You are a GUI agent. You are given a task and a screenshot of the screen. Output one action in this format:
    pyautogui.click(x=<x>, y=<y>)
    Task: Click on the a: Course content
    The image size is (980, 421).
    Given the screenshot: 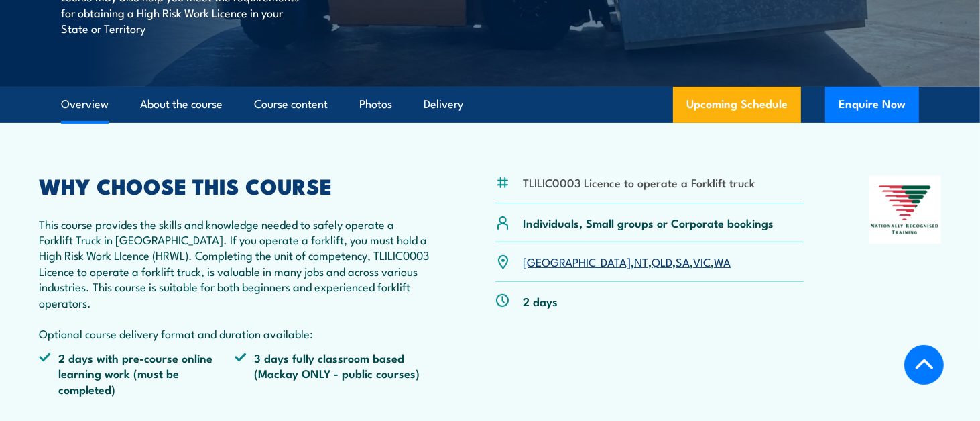 What is the action you would take?
    pyautogui.click(x=291, y=104)
    